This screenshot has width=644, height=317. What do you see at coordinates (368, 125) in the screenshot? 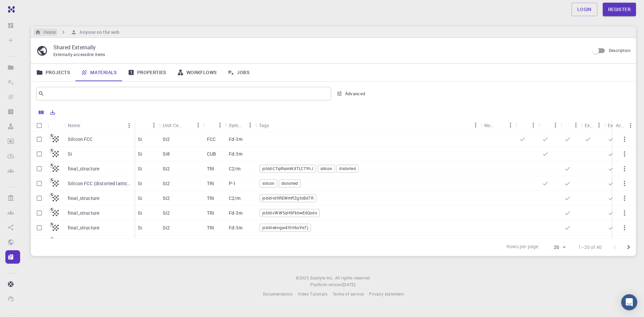
I see `div: Tags` at bounding box center [368, 125].